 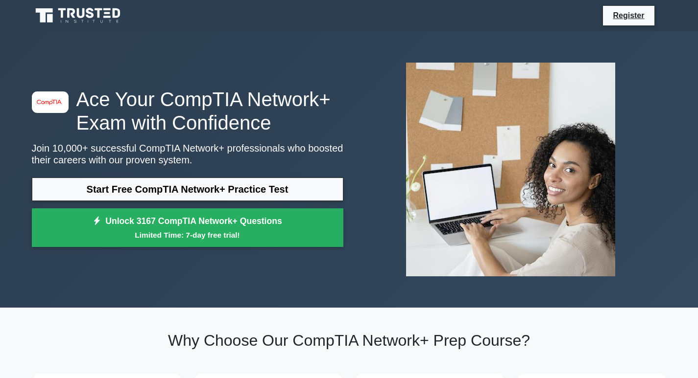 I want to click on a: Unlock 3167 CompTIA Network+ QuestionsLimited Time: 7-day free trial!, so click(x=187, y=228).